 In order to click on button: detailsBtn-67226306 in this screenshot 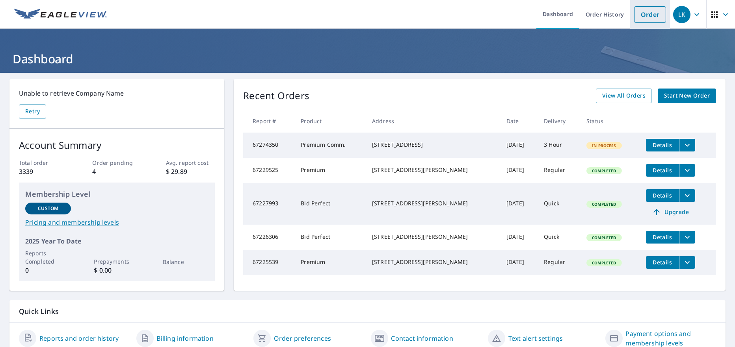, I will do `click(662, 238)`.